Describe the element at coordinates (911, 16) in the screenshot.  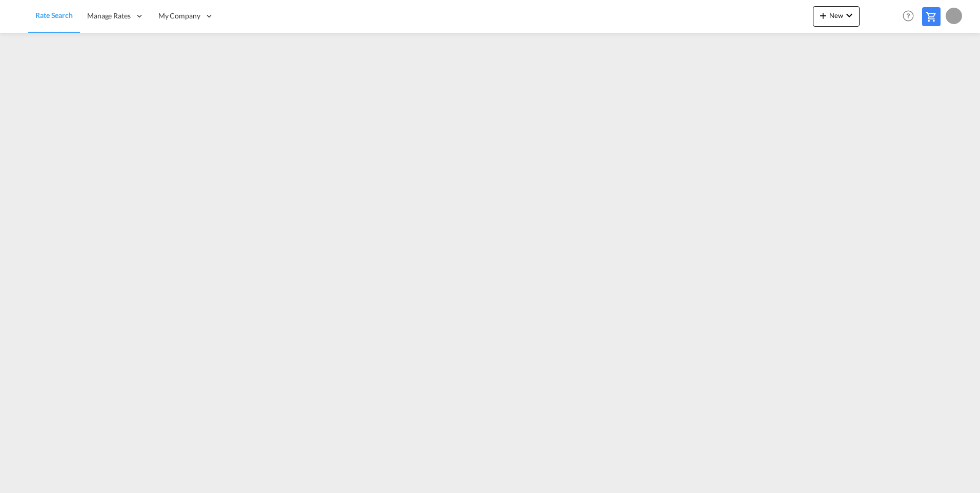
I see `div: Help` at that location.